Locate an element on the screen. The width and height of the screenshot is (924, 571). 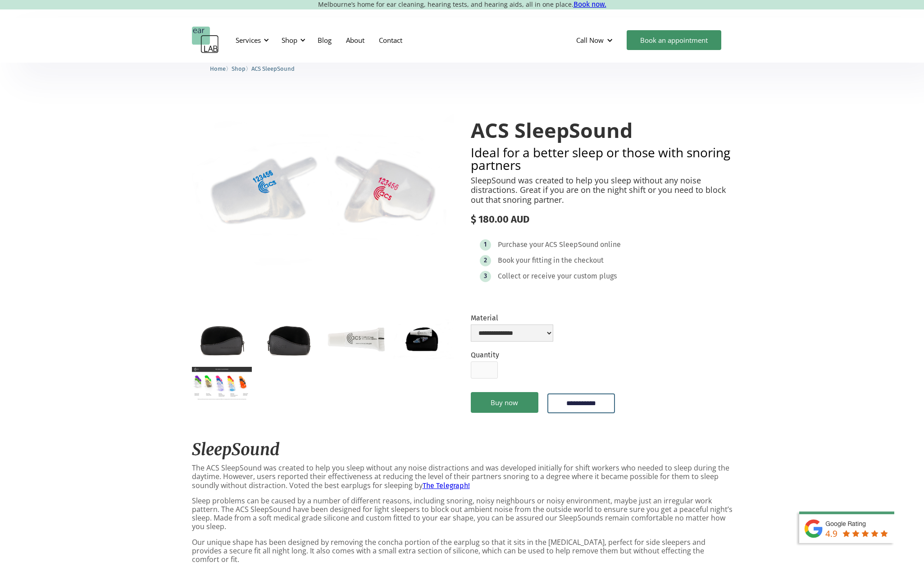
a: Buy now is located at coordinates (504, 402).